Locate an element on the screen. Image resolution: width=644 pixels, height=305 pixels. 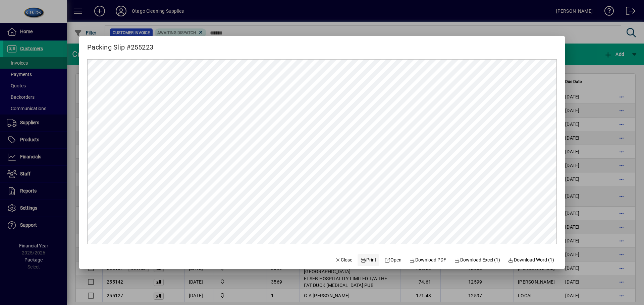
button: Close is located at coordinates (344, 260).